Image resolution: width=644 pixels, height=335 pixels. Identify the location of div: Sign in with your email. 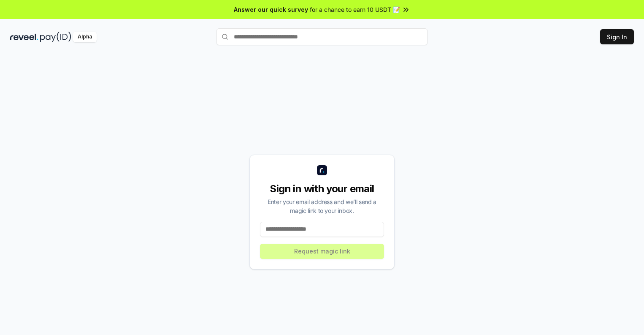
(322, 189).